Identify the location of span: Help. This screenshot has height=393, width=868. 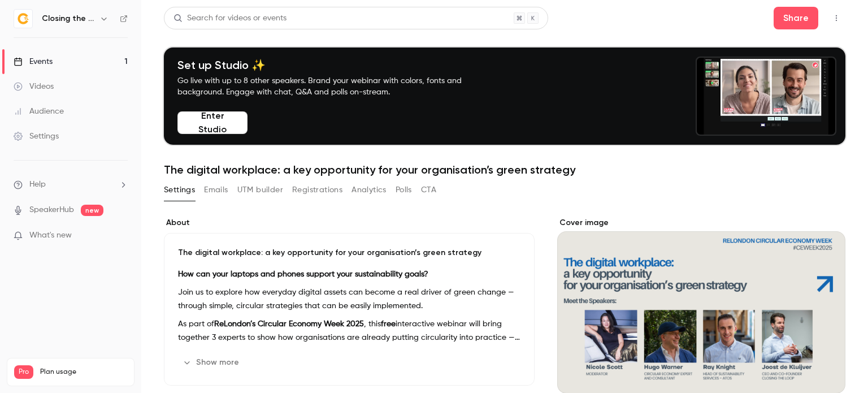
(37, 184).